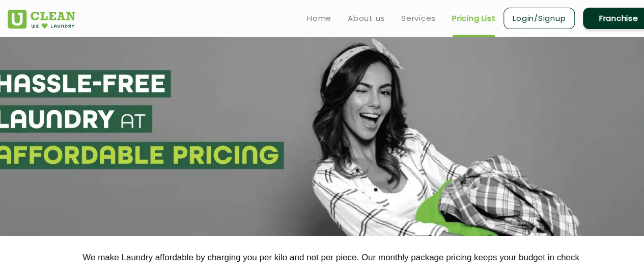 The image size is (644, 272). I want to click on a: Services, so click(418, 18).